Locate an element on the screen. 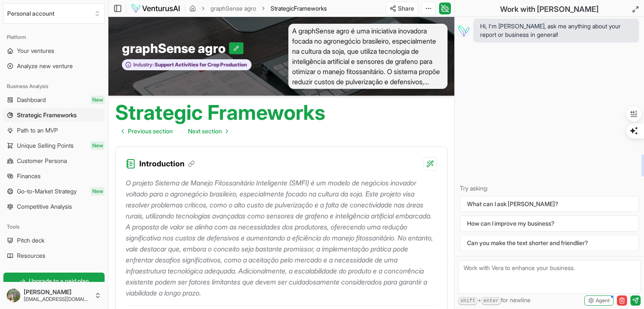 The height and width of the screenshot is (309, 644). kbd: enter is located at coordinates (491, 301).